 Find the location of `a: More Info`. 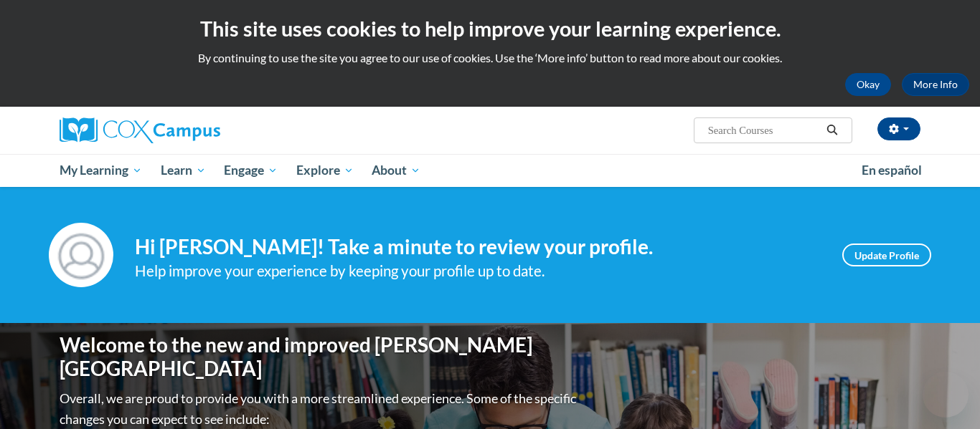

a: More Info is located at coordinates (935, 85).